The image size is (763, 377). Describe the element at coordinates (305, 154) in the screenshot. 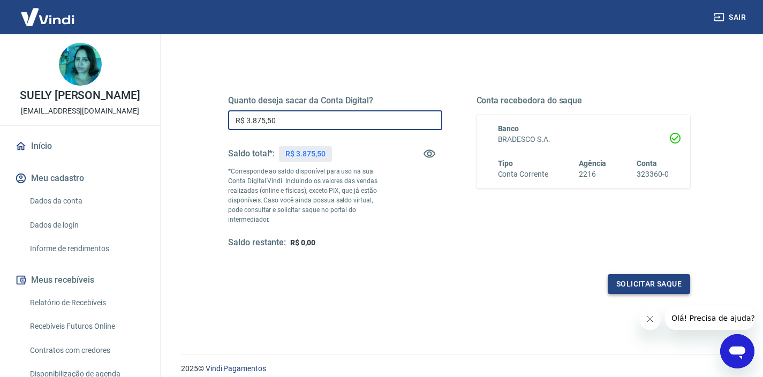

I see `p: R$ 3.875,50` at that location.